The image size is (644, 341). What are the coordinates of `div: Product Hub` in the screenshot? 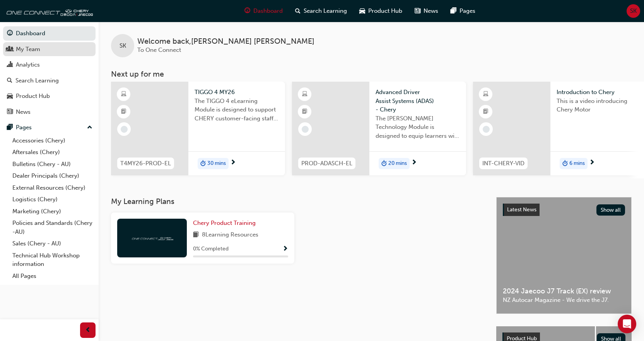 It's located at (33, 96).